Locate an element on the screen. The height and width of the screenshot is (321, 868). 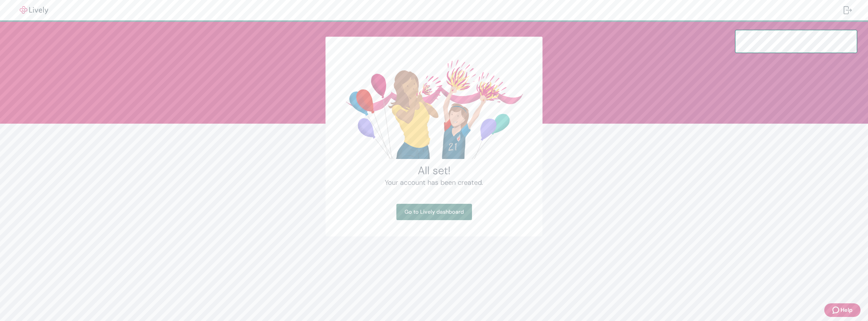
h2: All set! is located at coordinates (434, 170).